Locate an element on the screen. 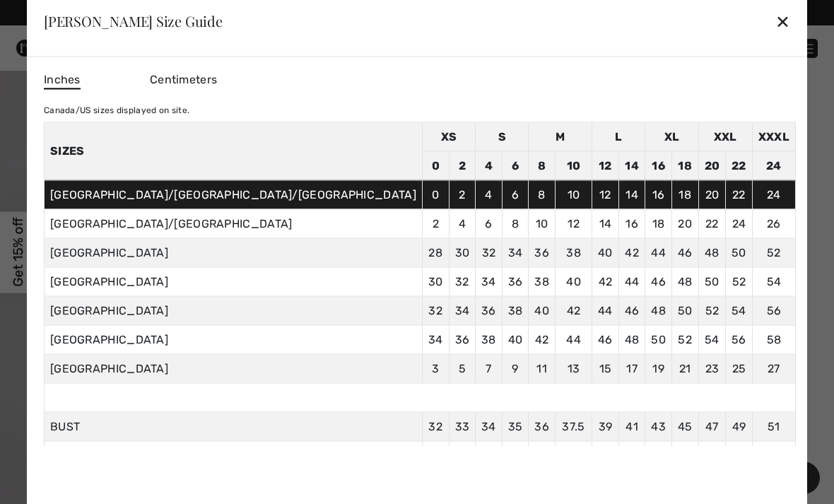 Image resolution: width=834 pixels, height=504 pixels. td: 19 is located at coordinates (658, 368).